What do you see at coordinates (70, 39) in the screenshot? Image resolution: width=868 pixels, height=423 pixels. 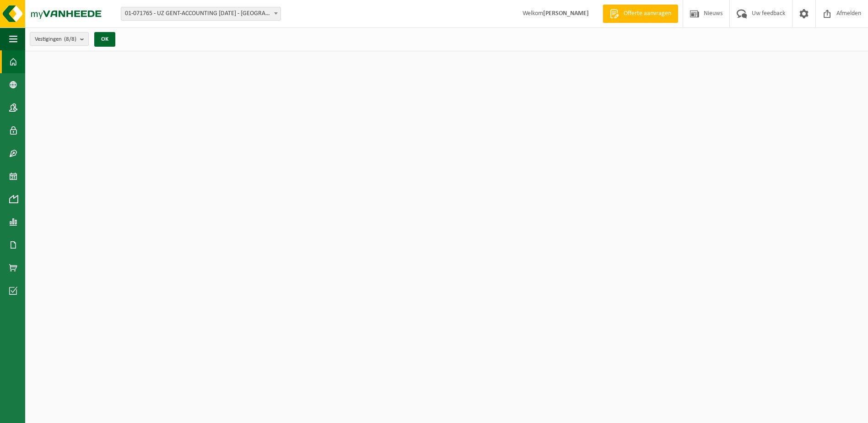 I see `count: (8/8)` at bounding box center [70, 39].